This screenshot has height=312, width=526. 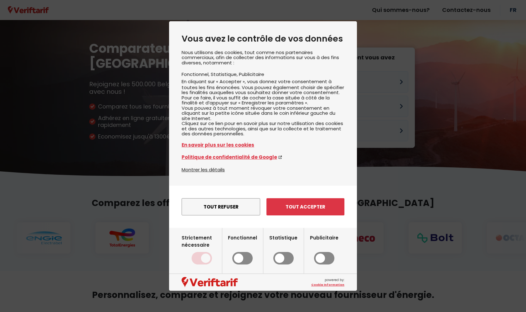 What do you see at coordinates (263, 145) in the screenshot?
I see `a: En savoir plus sur les cookies` at bounding box center [263, 145].